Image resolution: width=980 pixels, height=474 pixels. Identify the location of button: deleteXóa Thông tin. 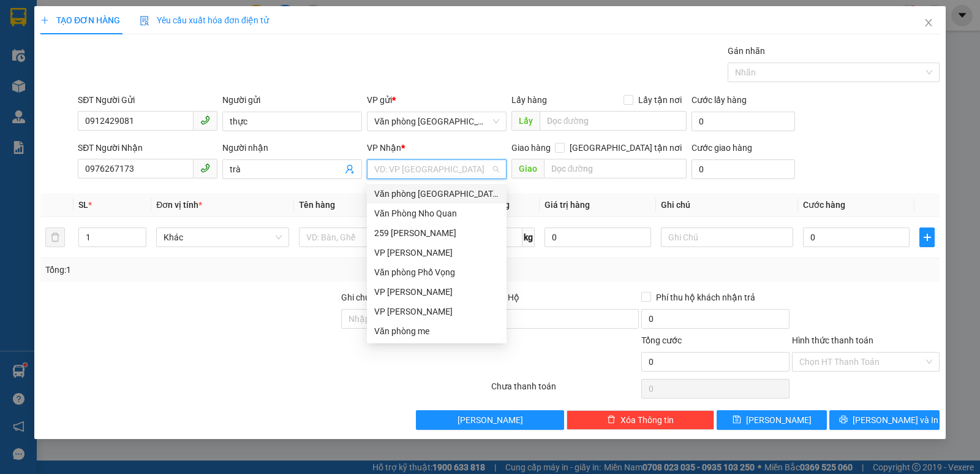
(640, 420).